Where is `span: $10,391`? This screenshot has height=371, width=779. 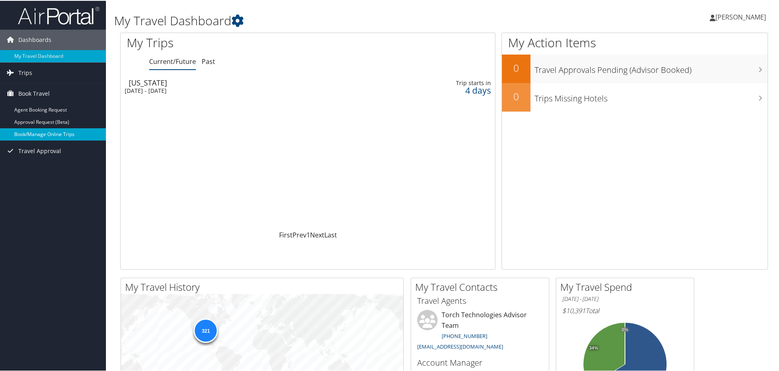
span: $10,391 is located at coordinates (573, 310).